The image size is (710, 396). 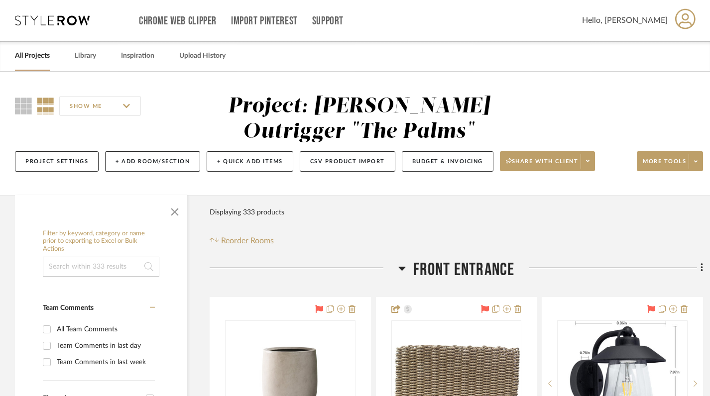 What do you see at coordinates (664, 165) in the screenshot?
I see `span: More tools` at bounding box center [664, 165].